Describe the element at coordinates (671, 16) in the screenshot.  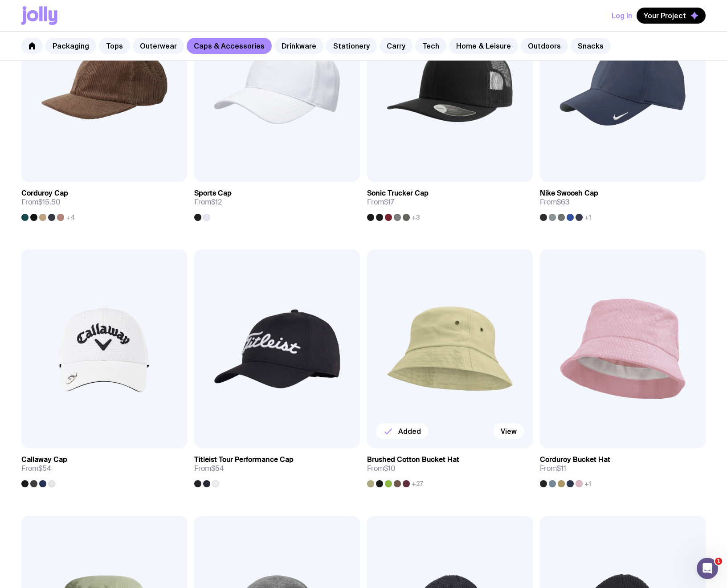
I see `button: Your Project` at that location.